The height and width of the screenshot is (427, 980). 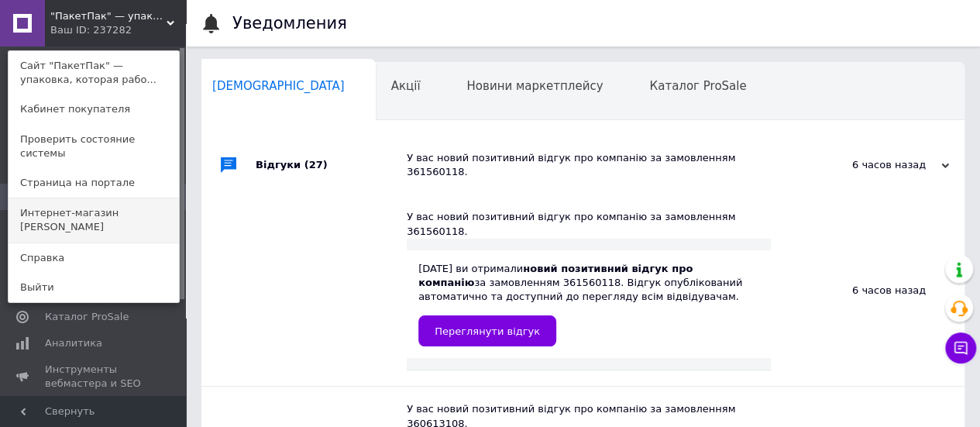 I want to click on a: Выйти, so click(x=94, y=287).